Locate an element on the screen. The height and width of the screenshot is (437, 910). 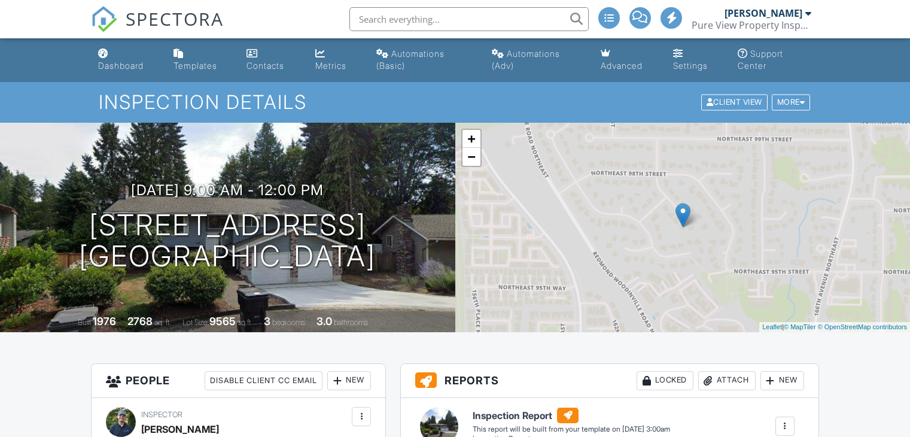
a: Metrics is located at coordinates (336, 60).